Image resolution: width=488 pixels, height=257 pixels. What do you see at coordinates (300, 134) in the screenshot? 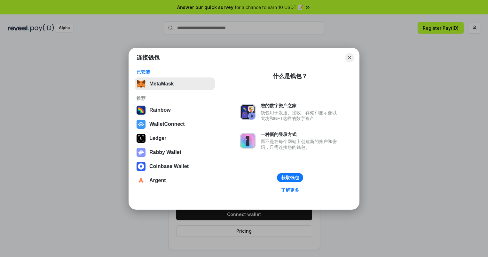
I see `div: 一种新的登录方式` at bounding box center [300, 134].